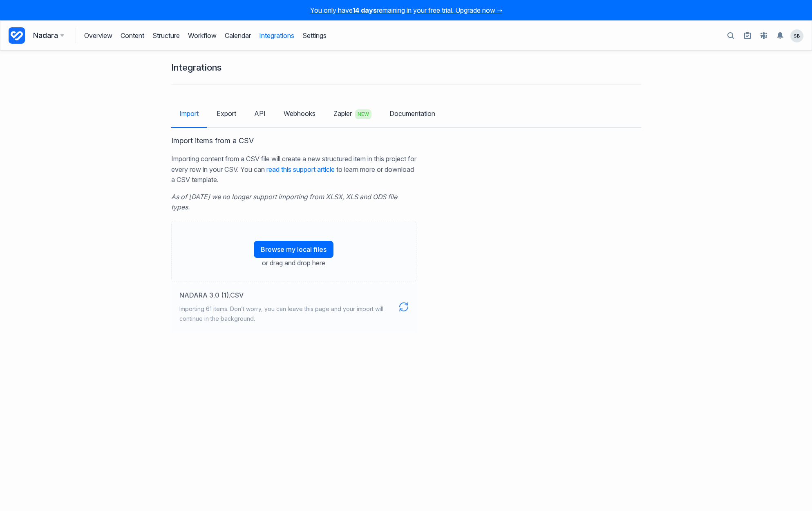 The height and width of the screenshot is (511, 812). What do you see at coordinates (260, 114) in the screenshot?
I see `a: API` at bounding box center [260, 114].